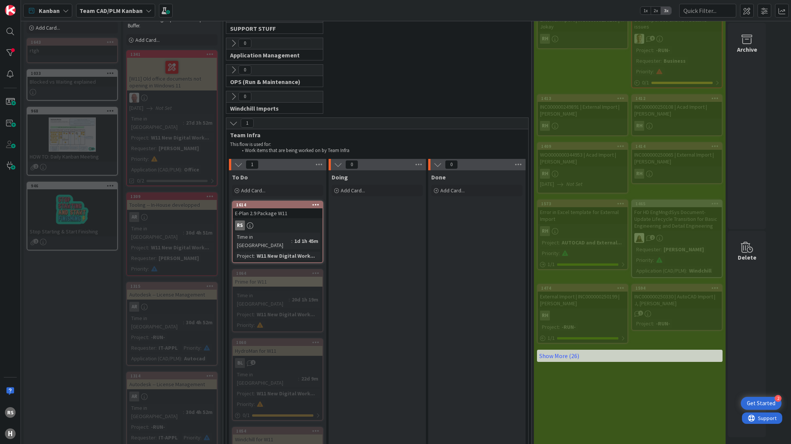 This screenshot has height=444, width=791. What do you see at coordinates (306, 241) in the screenshot?
I see `div: 1d 1h 45m` at bounding box center [306, 241].